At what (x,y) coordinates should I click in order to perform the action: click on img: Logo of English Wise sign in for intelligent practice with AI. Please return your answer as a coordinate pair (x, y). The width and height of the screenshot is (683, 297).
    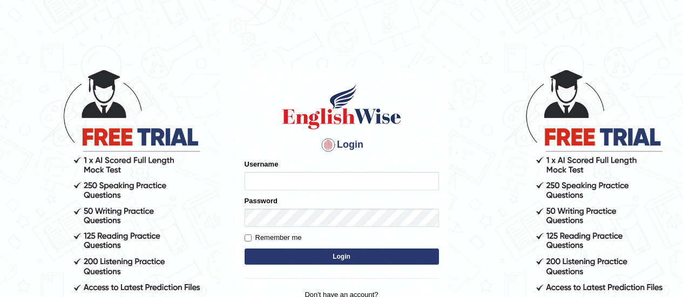
    Looking at the image, I should click on (342, 107).